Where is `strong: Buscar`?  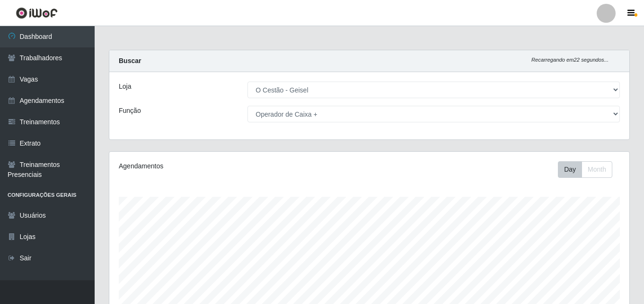
strong: Buscar is located at coordinates (130, 60).